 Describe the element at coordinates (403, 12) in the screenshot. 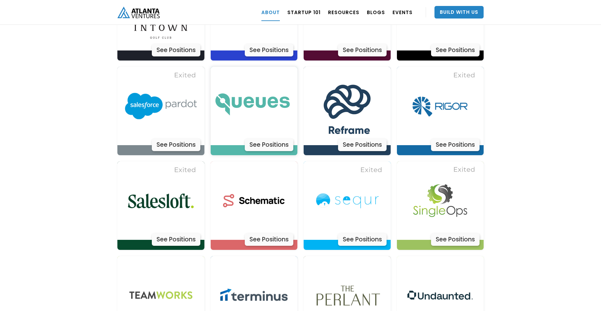

I see `a: EVENTS` at that location.